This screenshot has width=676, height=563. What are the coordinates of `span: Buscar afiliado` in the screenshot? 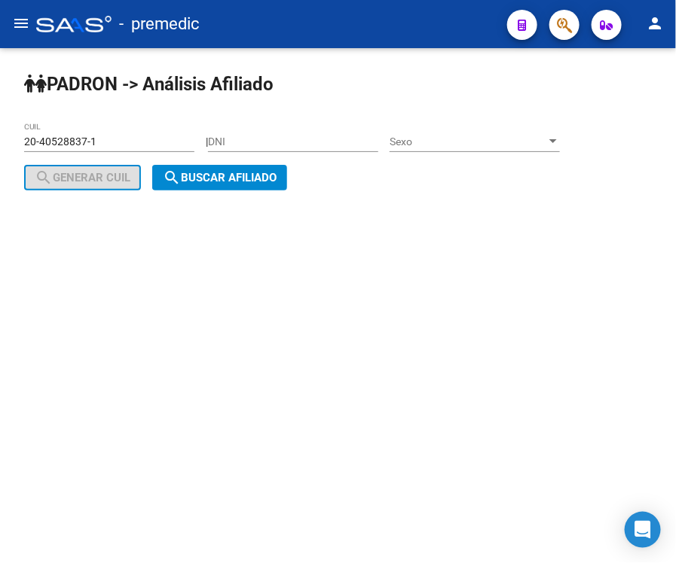 It's located at (219, 178).